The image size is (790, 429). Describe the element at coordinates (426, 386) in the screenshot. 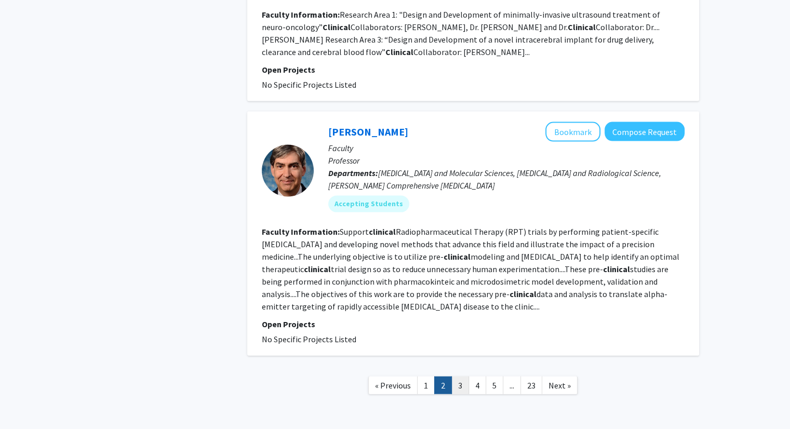

I see `a: 1` at that location.